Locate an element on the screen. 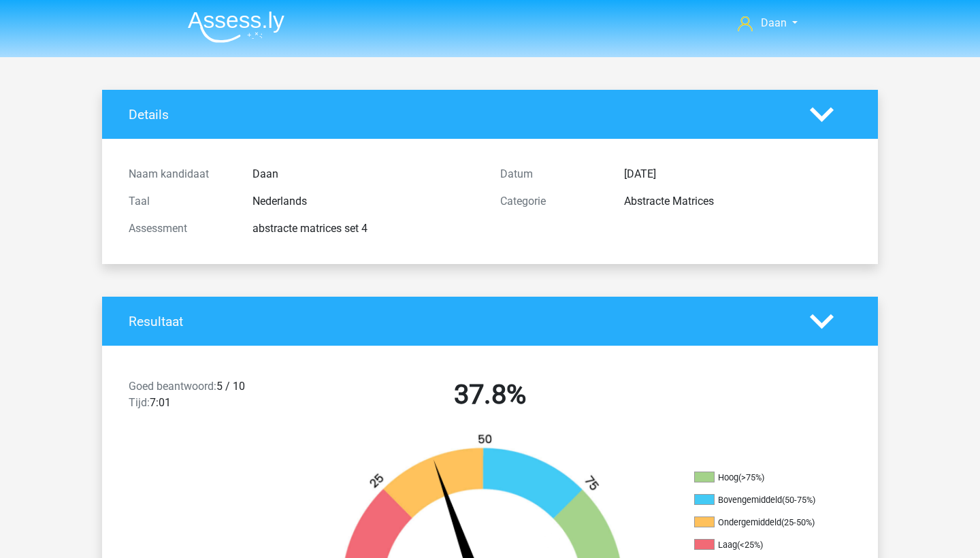 The height and width of the screenshot is (558, 980). div: abstracte matrices set 4 is located at coordinates (366, 229).